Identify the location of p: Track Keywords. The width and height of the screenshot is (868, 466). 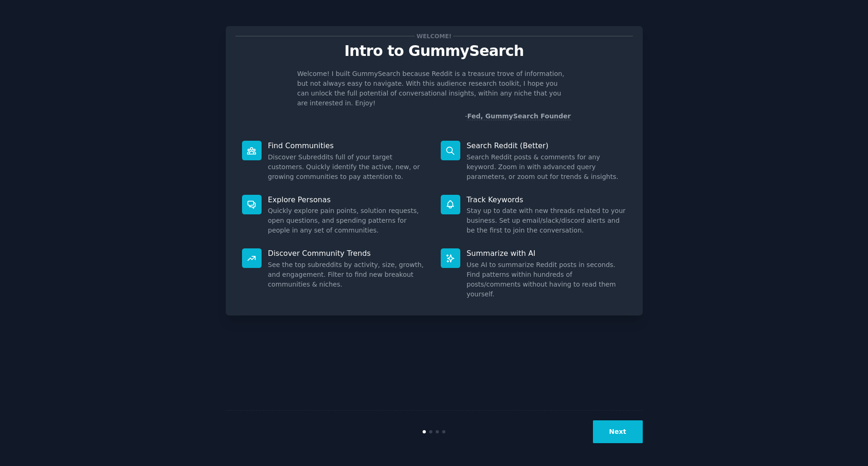
(546, 199).